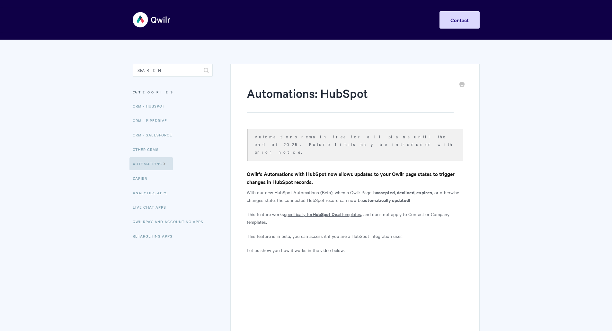 The height and width of the screenshot is (331, 612). Describe the element at coordinates (326, 214) in the screenshot. I see `b: HubSpot Deal` at that location.